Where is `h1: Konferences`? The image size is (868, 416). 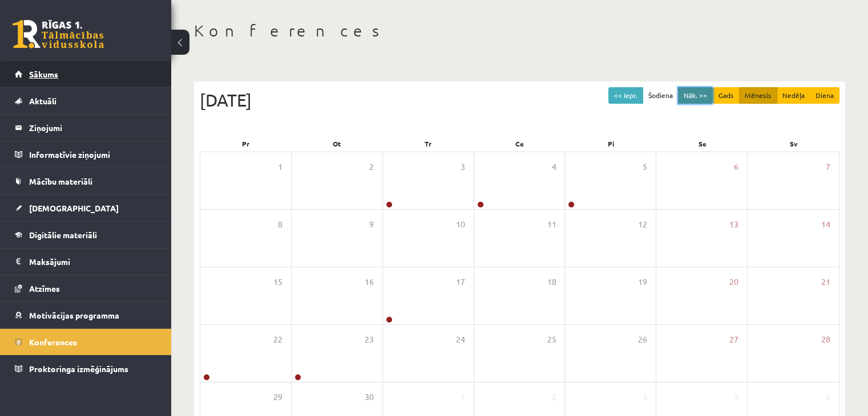
h1: Konferences is located at coordinates (519, 31).